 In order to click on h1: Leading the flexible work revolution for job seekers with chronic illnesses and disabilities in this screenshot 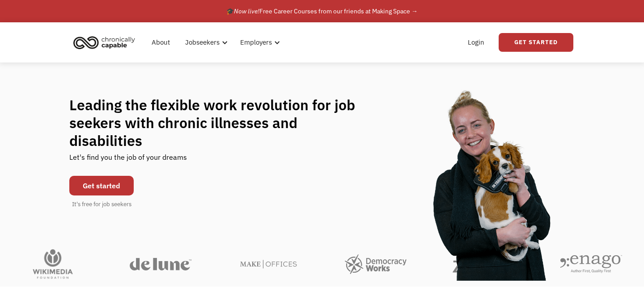, I will do `click(221, 123)`.